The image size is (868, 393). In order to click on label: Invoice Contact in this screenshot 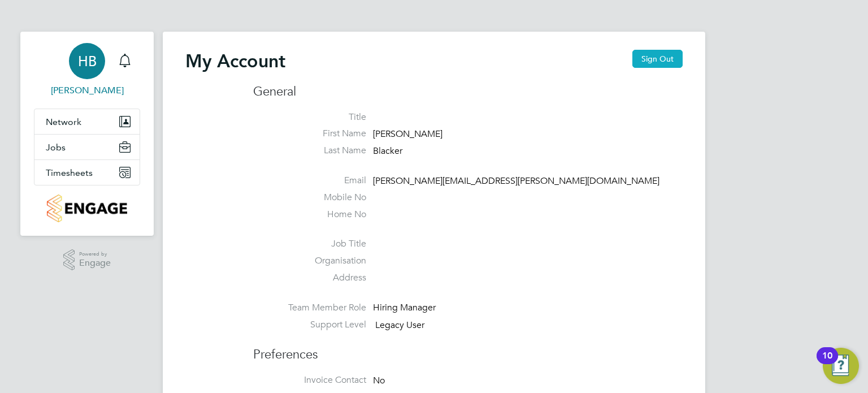, I will do `click(310, 380)`.